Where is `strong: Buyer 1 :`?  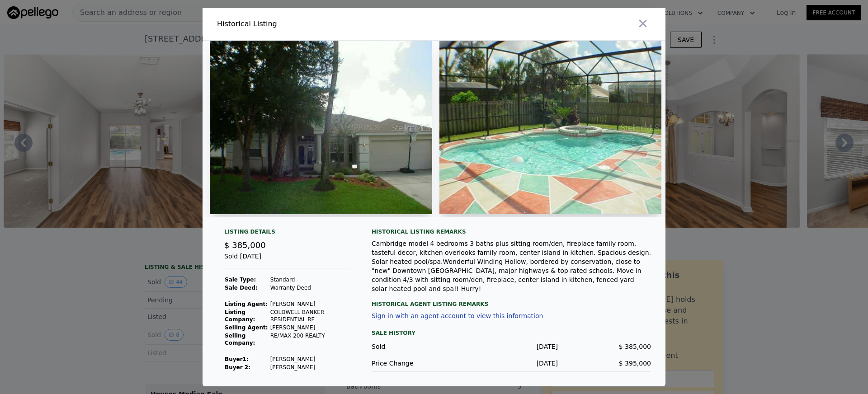 strong: Buyer 1 : is located at coordinates (236, 359).